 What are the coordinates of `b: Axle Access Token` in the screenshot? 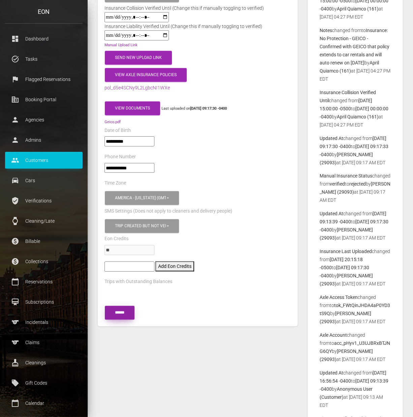 It's located at (339, 298).